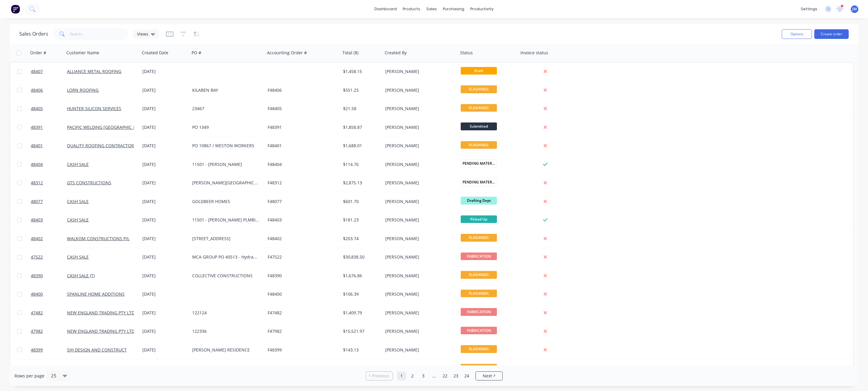  I want to click on div: sales, so click(431, 9).